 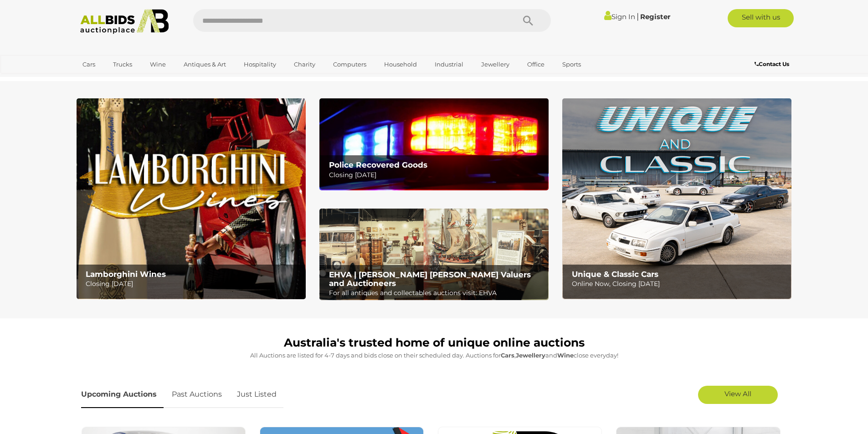 I want to click on button: Search, so click(x=528, y=21).